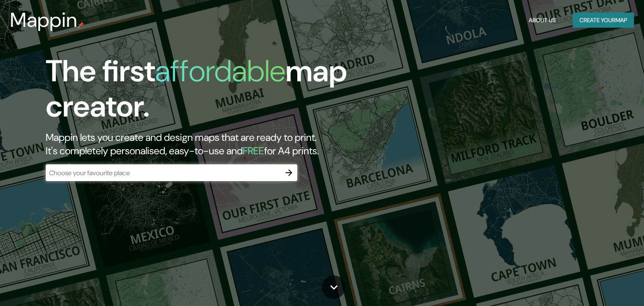 This screenshot has height=306, width=644. What do you see at coordinates (604, 20) in the screenshot?
I see `button: Create yourmap` at bounding box center [604, 20].